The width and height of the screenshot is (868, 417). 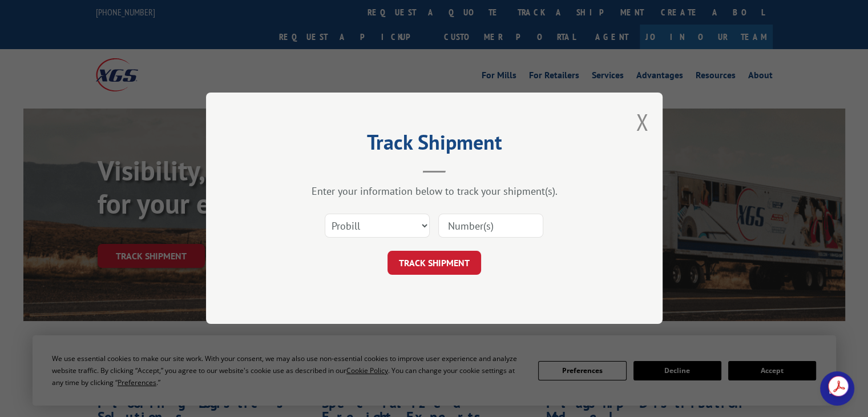 I want to click on button: Close modal, so click(x=642, y=122).